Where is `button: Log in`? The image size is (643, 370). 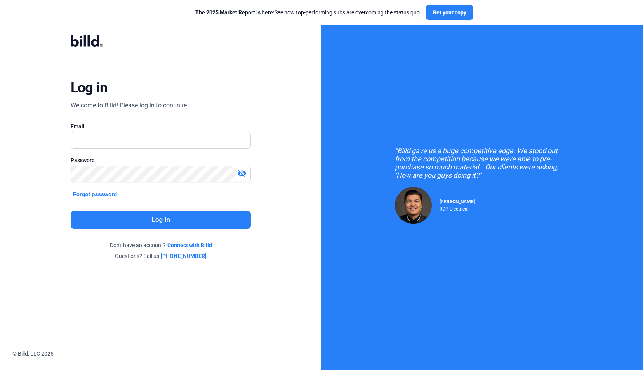
button: Log in is located at coordinates (161, 220).